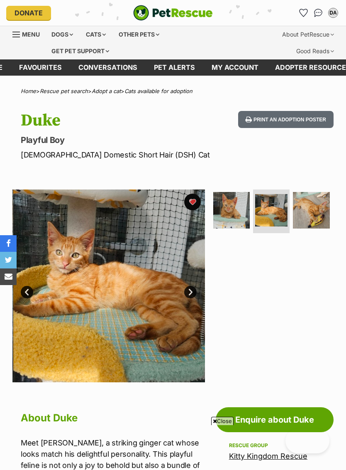 Image resolution: width=346 pixels, height=470 pixels. I want to click on a: Prev, so click(27, 292).